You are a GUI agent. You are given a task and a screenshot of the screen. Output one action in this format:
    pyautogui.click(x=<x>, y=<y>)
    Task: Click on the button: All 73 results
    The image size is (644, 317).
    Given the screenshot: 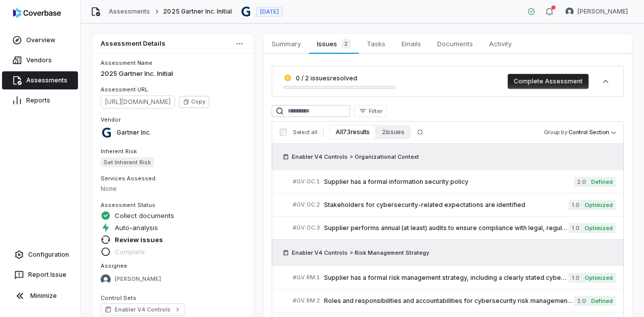 What is the action you would take?
    pyautogui.click(x=353, y=132)
    